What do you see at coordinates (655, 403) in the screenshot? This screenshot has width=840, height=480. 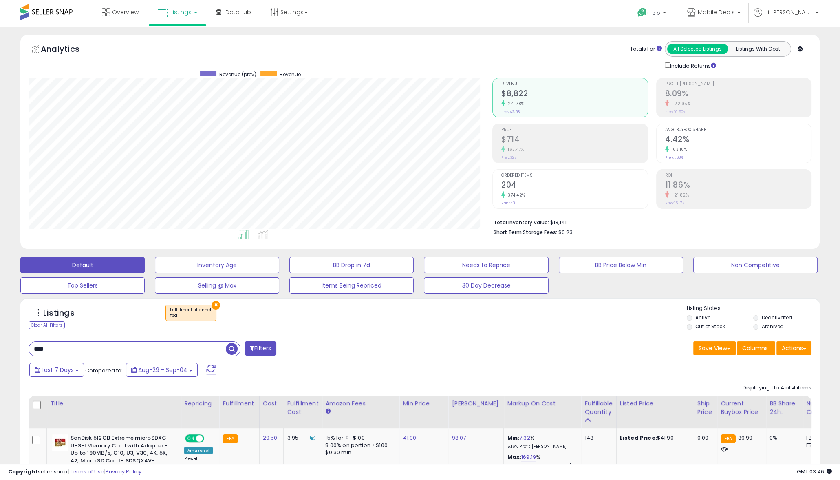 I see `div: Listed Price` at bounding box center [655, 403].